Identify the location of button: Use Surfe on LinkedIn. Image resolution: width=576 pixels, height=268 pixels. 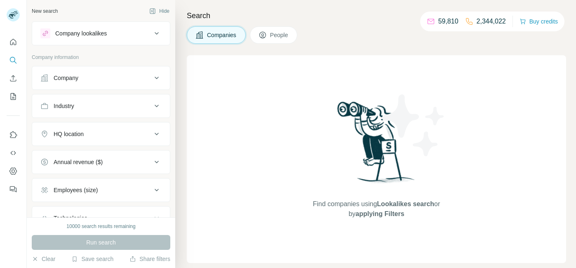
(13, 135).